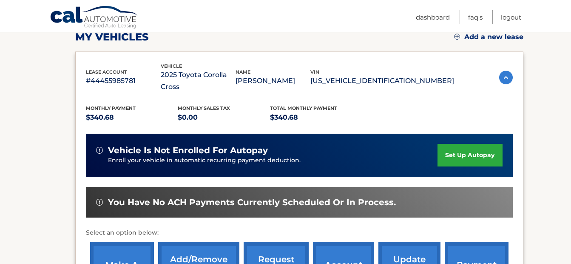 Image resolution: width=571 pixels, height=264 pixels. Describe the element at coordinates (94, 18) in the screenshot. I see `a: Cal Automotive` at that location.